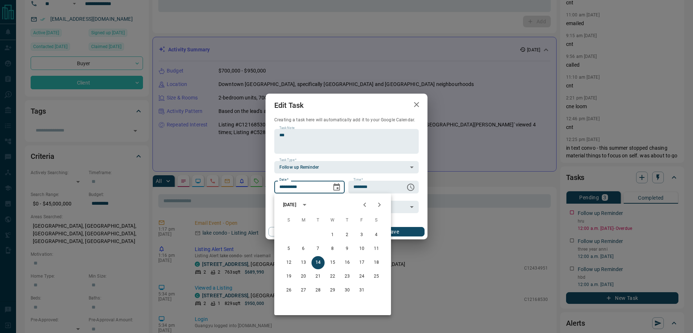 The width and height of the screenshot is (693, 333). I want to click on button: 27, so click(303, 291).